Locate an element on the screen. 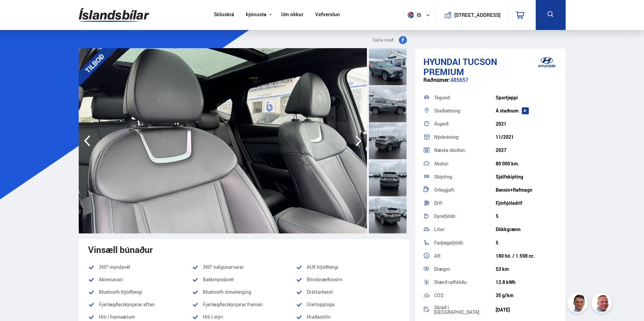 This screenshot has width=644, height=321. button: Deila með: is located at coordinates (390, 40).